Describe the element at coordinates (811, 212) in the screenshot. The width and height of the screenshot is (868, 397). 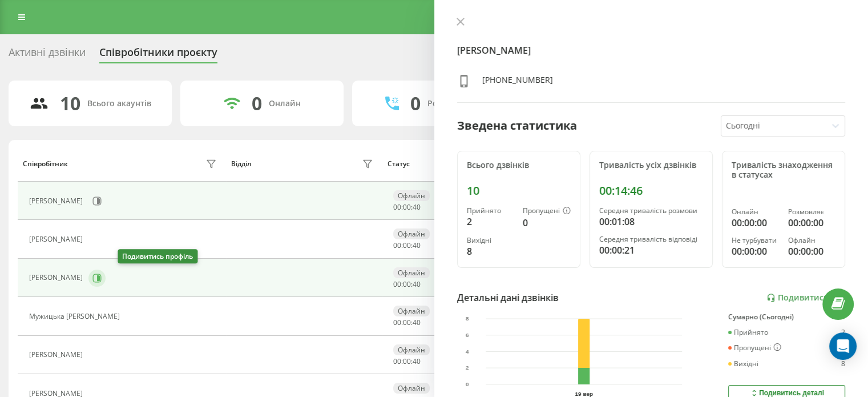
I see `div: Розмовляє` at that location.